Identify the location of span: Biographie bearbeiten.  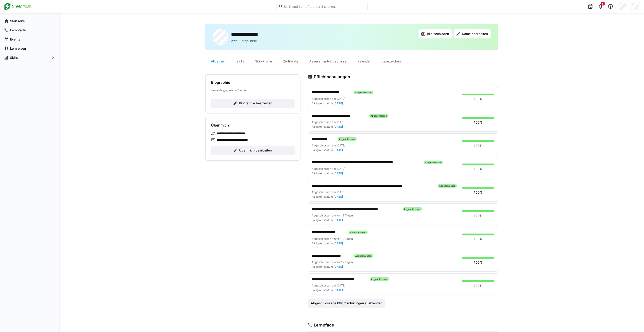
(255, 103).